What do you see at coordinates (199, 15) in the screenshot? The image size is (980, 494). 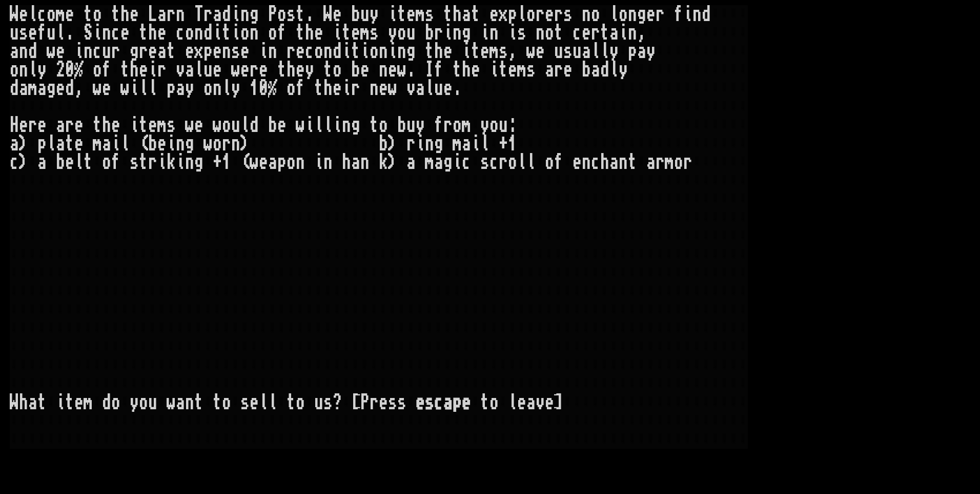 I see `div: T` at bounding box center [199, 15].